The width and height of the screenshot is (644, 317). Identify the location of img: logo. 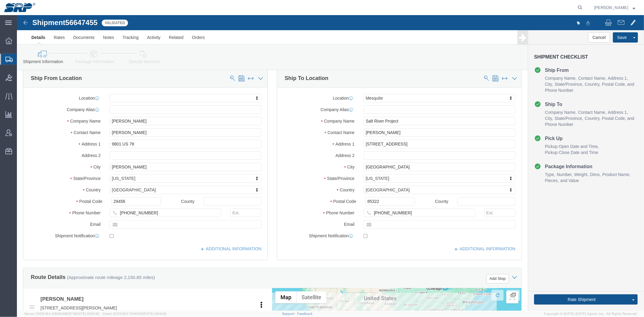
(20, 8).